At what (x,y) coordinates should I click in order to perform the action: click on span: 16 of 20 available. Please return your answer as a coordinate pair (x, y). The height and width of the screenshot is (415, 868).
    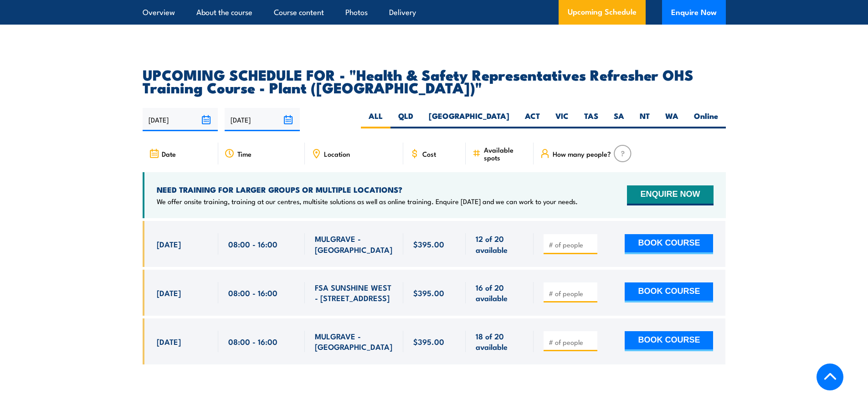
    Looking at the image, I should click on (500, 292).